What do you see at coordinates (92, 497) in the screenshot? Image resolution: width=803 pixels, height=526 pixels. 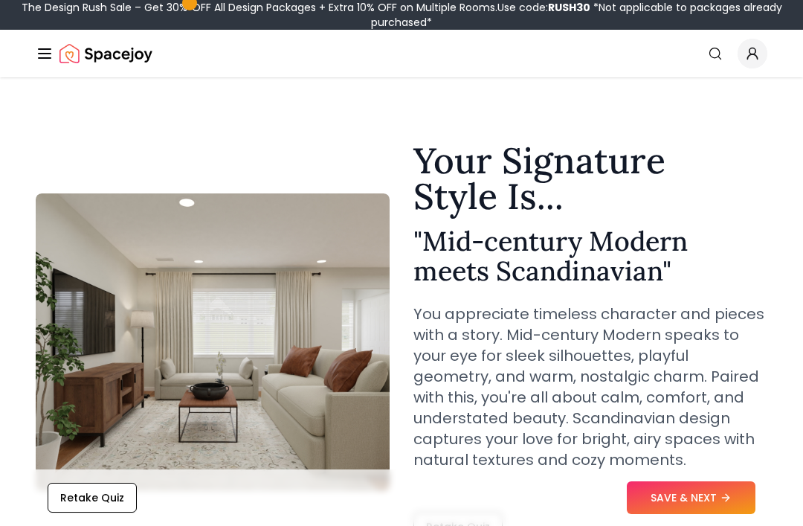 I see `button: Retake Quiz` at bounding box center [92, 497].